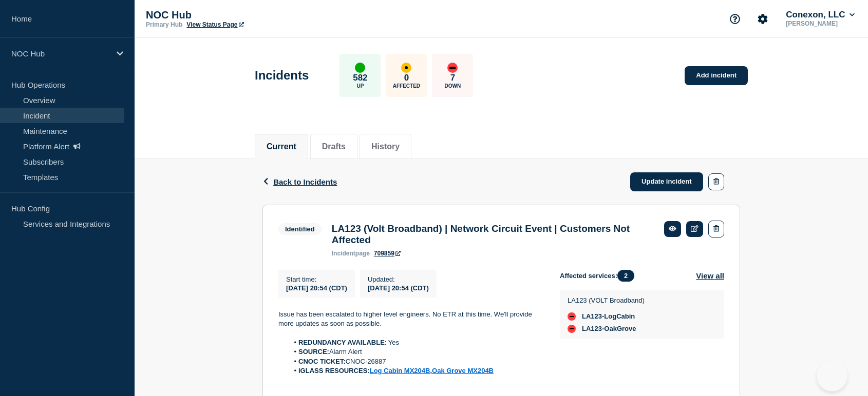 The width and height of the screenshot is (868, 396). What do you see at coordinates (606, 300) in the screenshot?
I see `p: LA123 (VOLT Broadband)` at bounding box center [606, 300].